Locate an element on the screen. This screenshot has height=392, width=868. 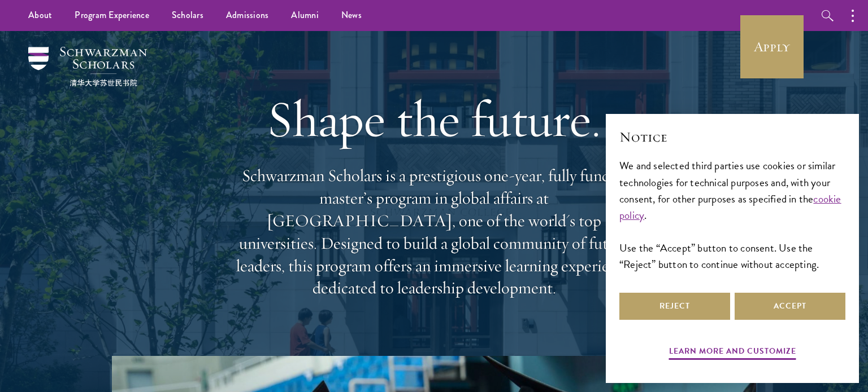
button: Reject is located at coordinates (674, 306).